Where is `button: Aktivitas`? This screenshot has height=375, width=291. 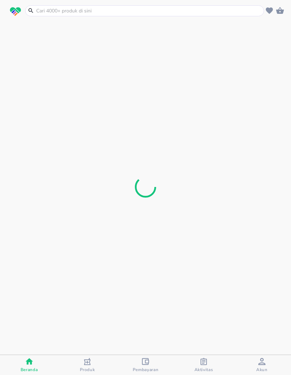 button: Aktivitas is located at coordinates (204, 365).